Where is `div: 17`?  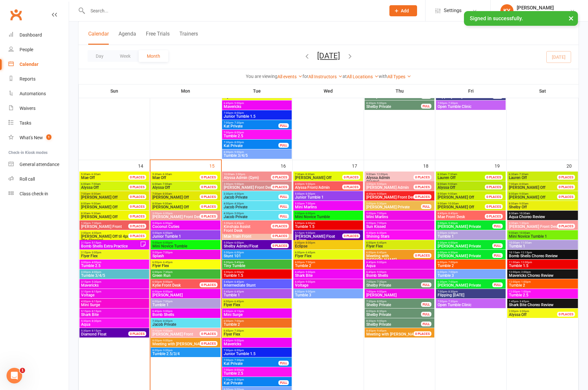 div: 17 is located at coordinates (358, 165).